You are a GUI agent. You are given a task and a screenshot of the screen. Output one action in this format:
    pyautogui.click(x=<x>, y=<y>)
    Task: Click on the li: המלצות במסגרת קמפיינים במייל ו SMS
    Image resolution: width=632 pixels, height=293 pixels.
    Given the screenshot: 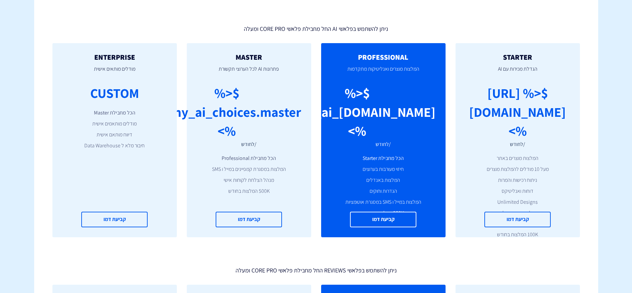 What is the action you would take?
    pyautogui.click(x=249, y=169)
    